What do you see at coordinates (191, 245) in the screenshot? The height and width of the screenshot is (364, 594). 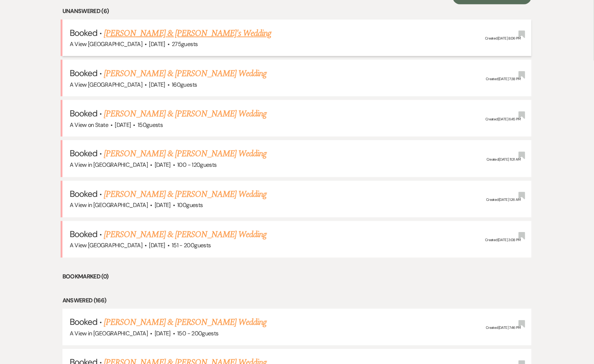 I see `span: 151 - 200 guests` at bounding box center [191, 245].